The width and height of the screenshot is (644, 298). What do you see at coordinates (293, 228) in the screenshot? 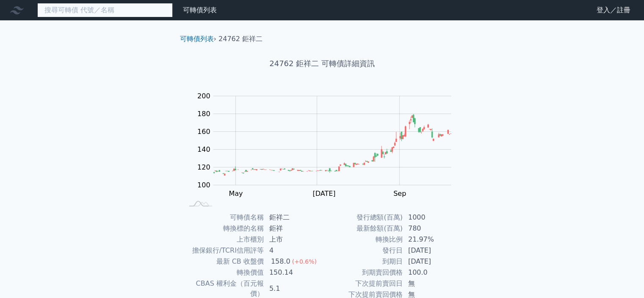
I see `td: 鉅祥` at bounding box center [293, 228].